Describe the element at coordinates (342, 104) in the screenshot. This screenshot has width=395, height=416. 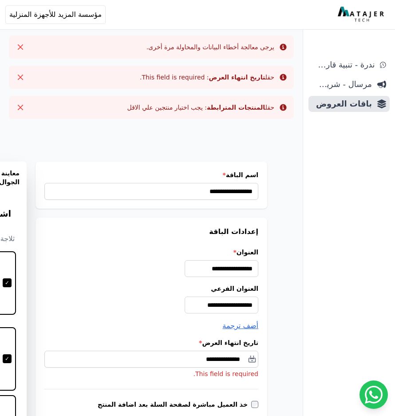
I see `span: باقات العروض` at that location.